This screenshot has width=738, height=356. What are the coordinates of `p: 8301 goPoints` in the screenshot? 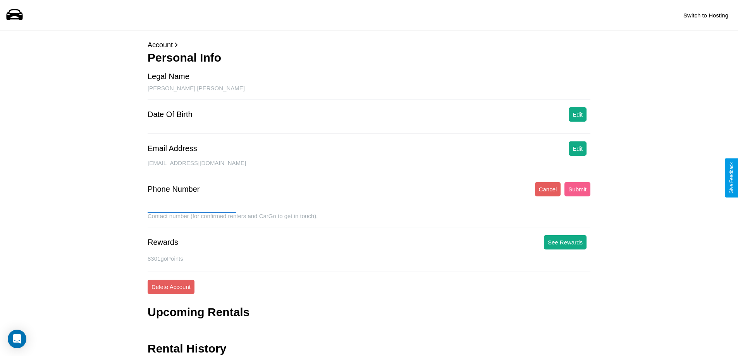 It's located at (369, 258).